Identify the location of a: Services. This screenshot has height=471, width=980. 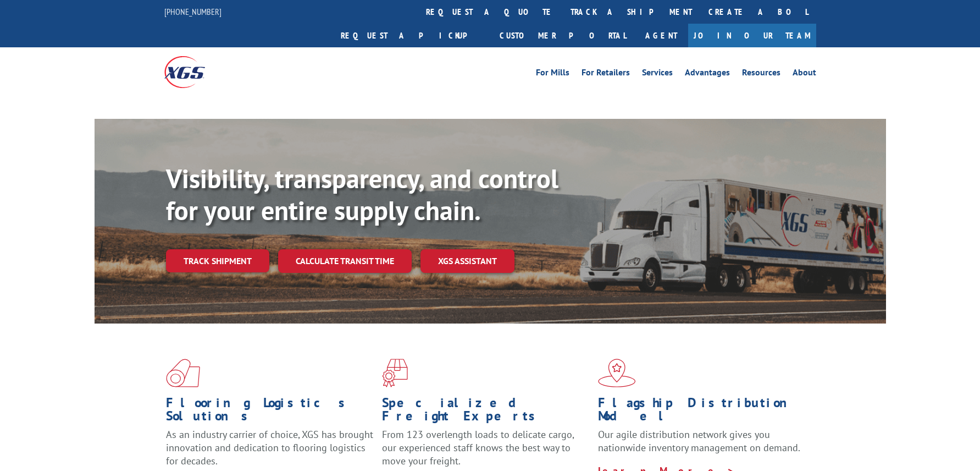
(657, 74).